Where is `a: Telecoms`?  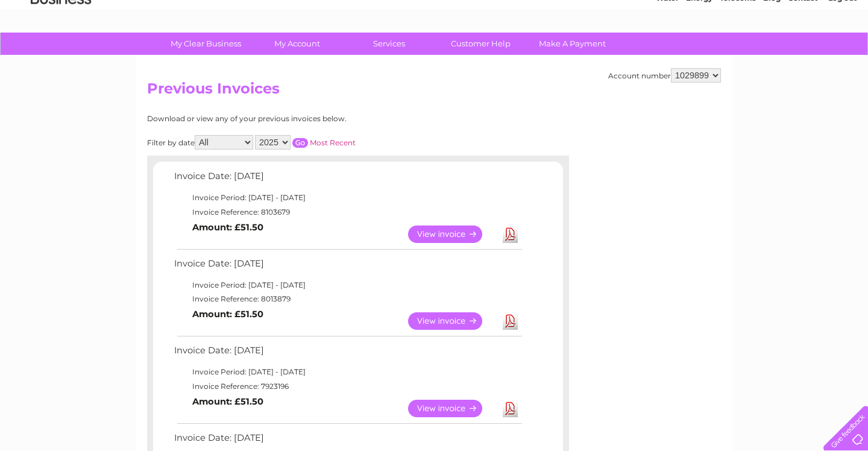
a: Telecoms is located at coordinates (737, 56).